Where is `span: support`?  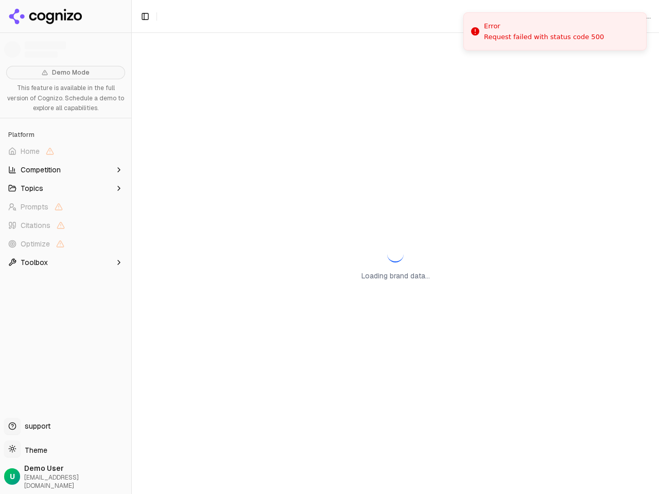 span: support is located at coordinates (36, 426).